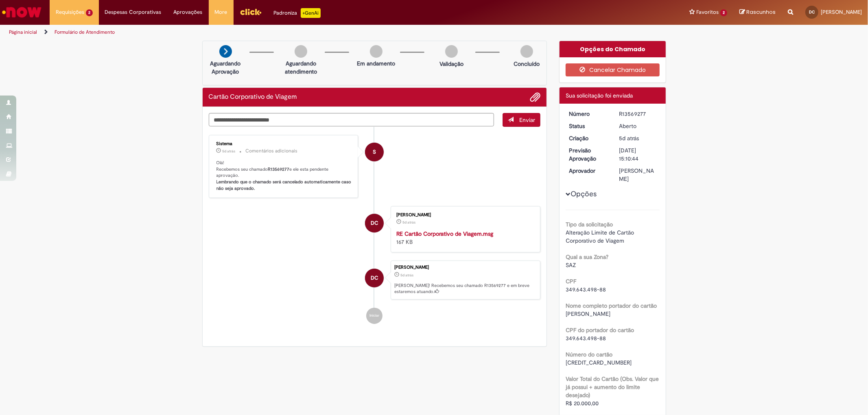 This screenshot has width=868, height=415. What do you see at coordinates (582, 403) in the screenshot?
I see `span: R$ 20.000,00` at bounding box center [582, 403].